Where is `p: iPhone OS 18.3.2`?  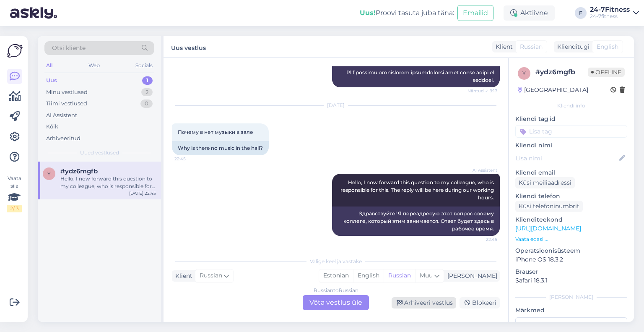
p: iPhone OS 18.3.2 is located at coordinates (571, 259).